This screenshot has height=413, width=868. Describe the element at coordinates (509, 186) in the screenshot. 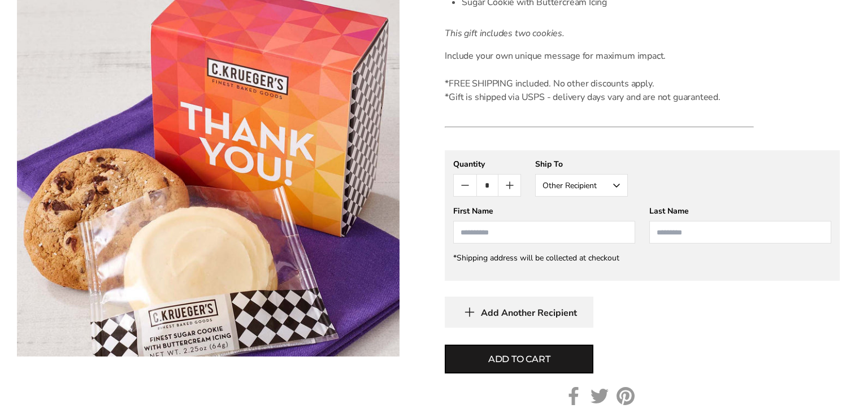

I see `button: Count plus` at that location.